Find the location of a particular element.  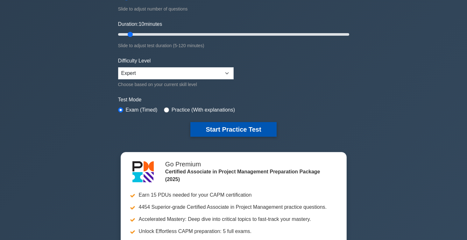

div: Choose based on your current skill level is located at coordinates (176, 84).